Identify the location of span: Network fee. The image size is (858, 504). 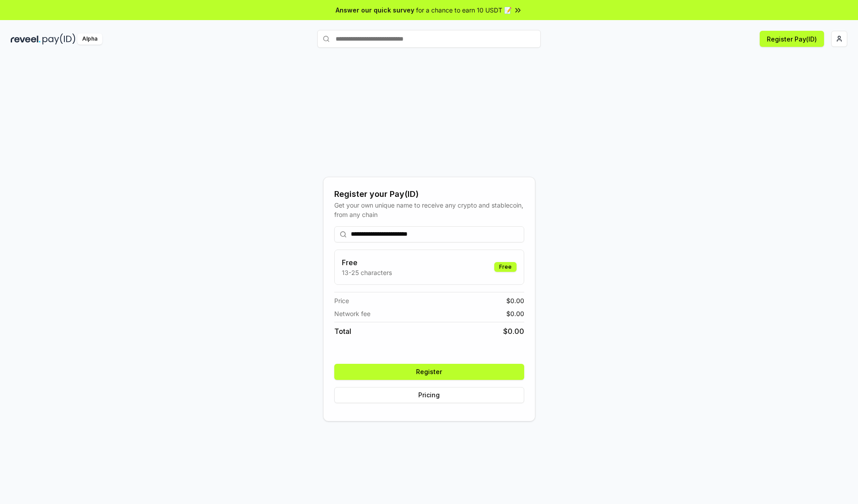
(352, 313).